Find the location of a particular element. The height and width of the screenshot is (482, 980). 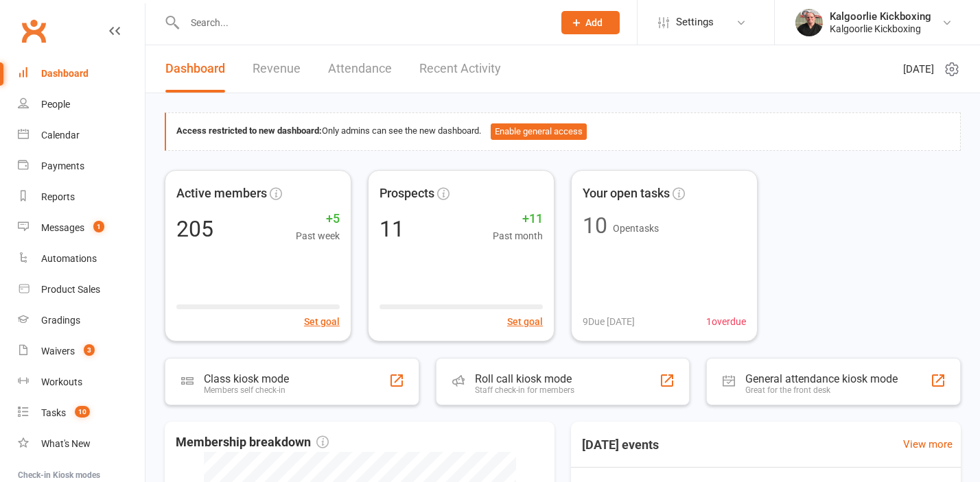

div: 11 is located at coordinates (391, 229).